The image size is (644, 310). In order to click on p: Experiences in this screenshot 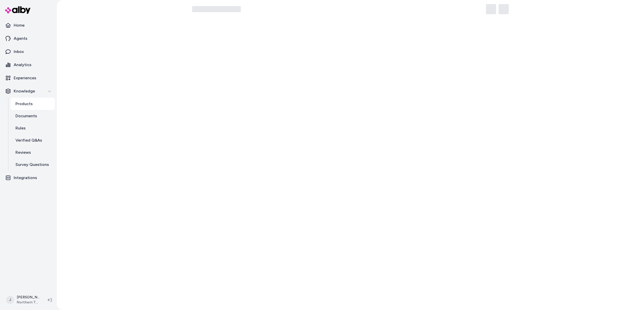, I will do `click(25, 78)`.